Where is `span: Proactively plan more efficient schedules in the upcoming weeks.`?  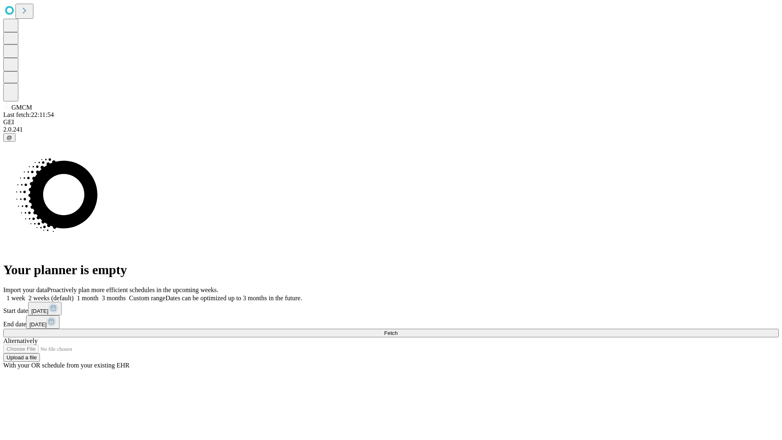 span: Proactively plan more efficient schedules in the upcoming weeks. is located at coordinates (133, 290).